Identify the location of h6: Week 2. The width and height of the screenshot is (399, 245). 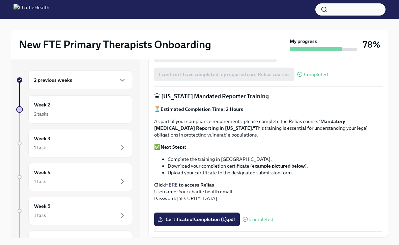
(42, 105).